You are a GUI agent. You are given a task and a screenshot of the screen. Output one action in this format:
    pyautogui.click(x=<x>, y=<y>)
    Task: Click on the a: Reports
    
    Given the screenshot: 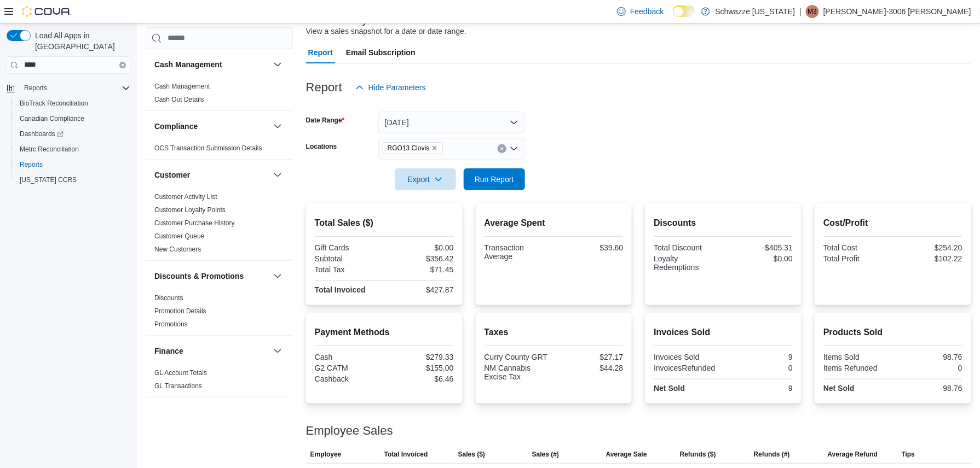 What is the action you would take?
    pyautogui.click(x=31, y=165)
    